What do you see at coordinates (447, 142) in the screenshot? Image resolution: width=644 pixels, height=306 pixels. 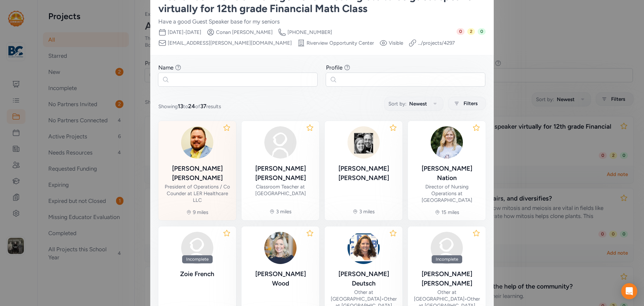 I see `img: oQjpI43sRaCmL27Nlc2N` at bounding box center [447, 142].